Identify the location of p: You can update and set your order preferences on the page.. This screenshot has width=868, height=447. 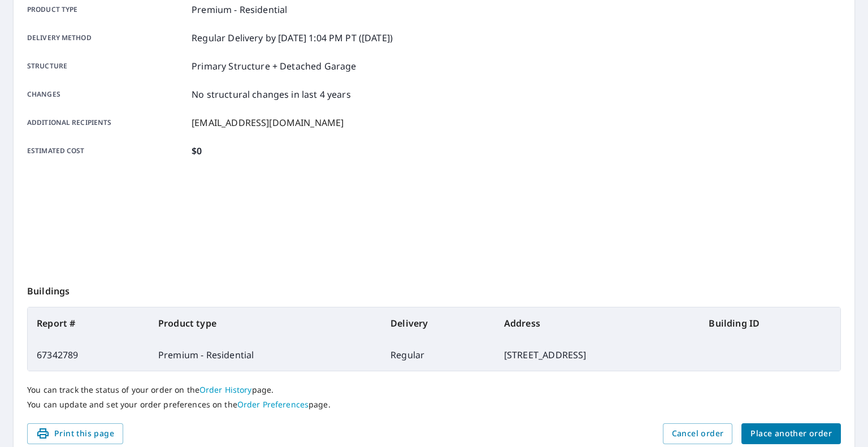
(434, 404).